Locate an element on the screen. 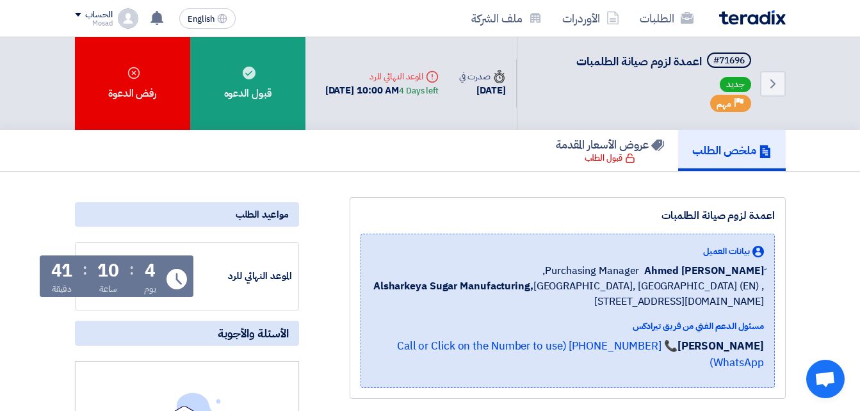  span: الأسئلة والأجوبة is located at coordinates (253, 333).